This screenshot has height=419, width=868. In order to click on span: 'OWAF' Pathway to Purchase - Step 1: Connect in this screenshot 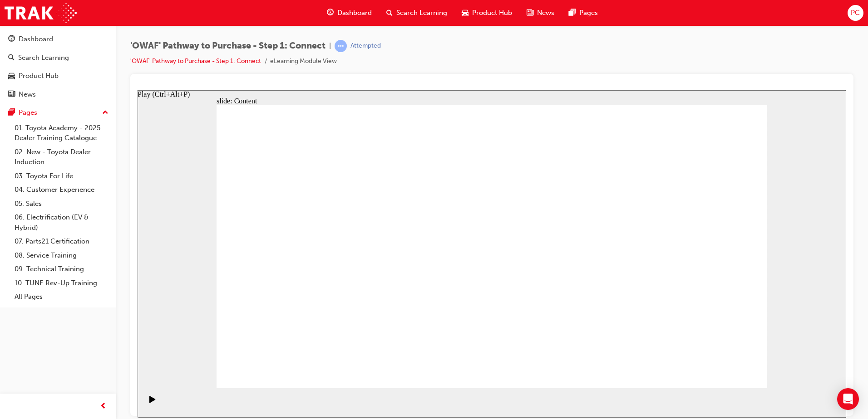, I will do `click(228, 46)`.